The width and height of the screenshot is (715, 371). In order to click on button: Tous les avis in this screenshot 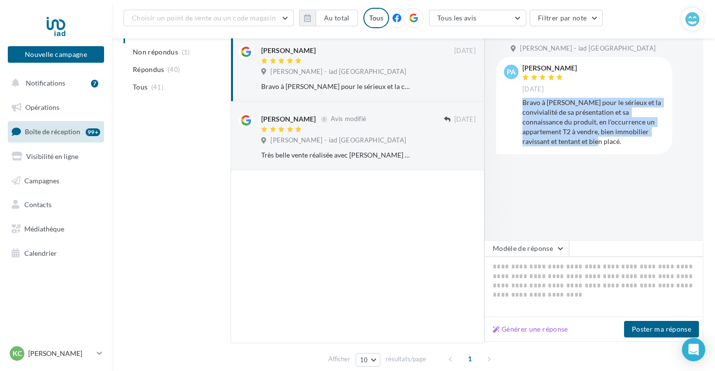, I will do `click(477, 18)`.